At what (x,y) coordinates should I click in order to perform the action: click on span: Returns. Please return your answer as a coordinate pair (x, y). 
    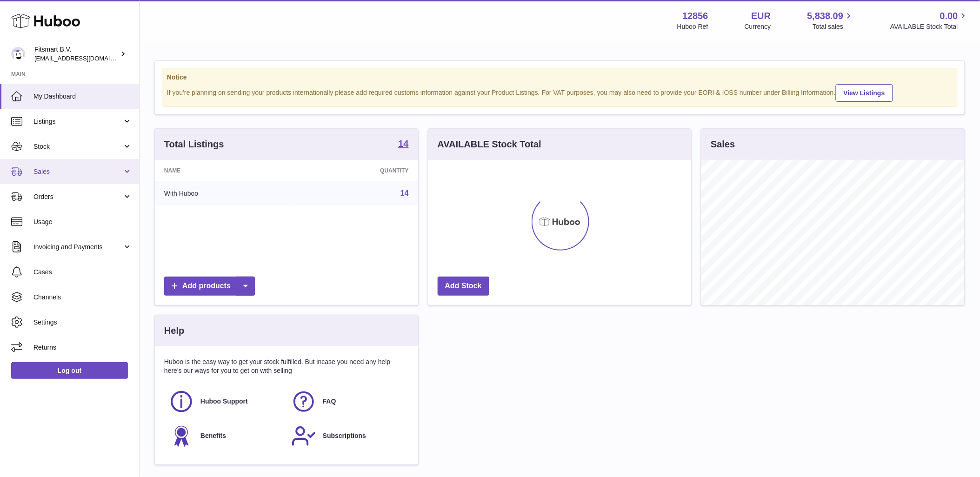
    Looking at the image, I should click on (83, 347).